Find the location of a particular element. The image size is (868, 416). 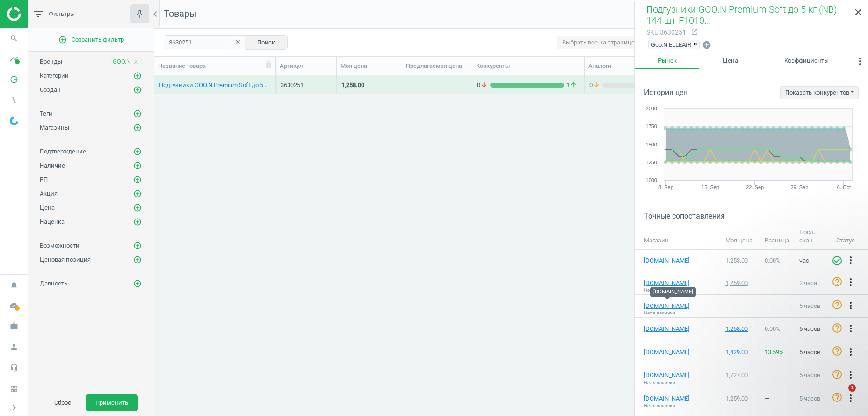

span: Акция is located at coordinates (48, 194).